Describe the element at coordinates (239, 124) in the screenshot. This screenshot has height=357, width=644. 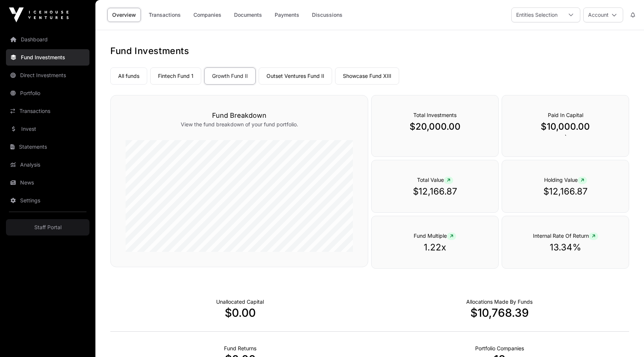
I see `p: View the fund breakdown of your fund portfolio.` at that location.